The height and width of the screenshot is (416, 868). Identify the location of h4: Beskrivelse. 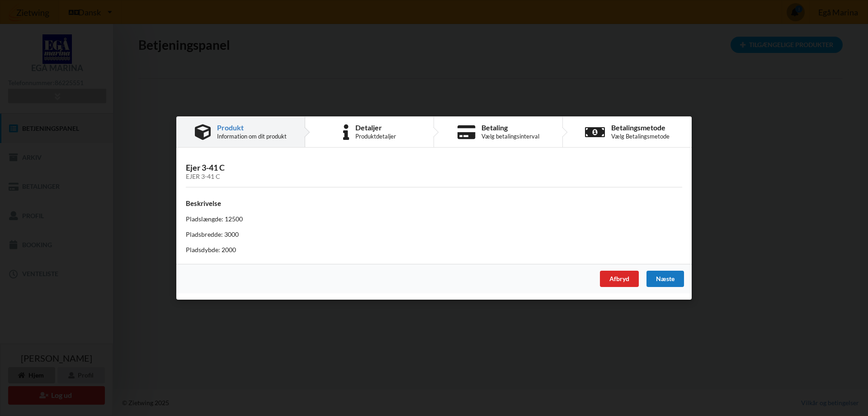
(434, 204).